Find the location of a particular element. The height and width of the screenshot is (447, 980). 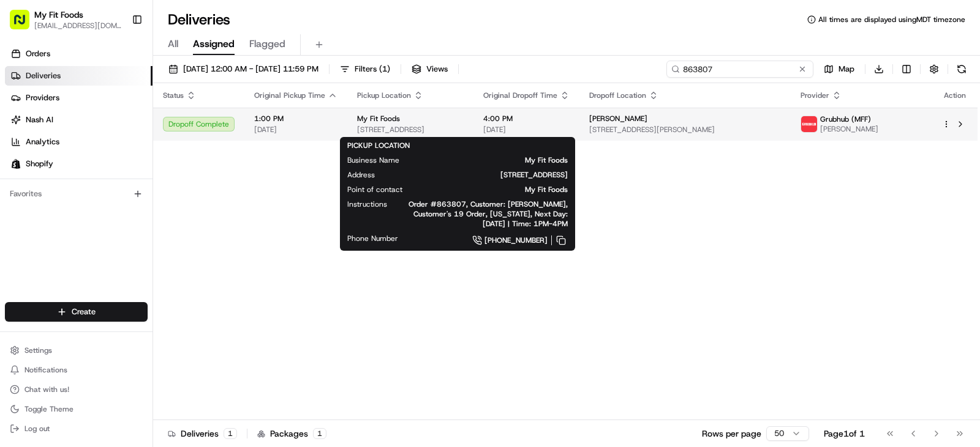

span: Nash AI is located at coordinates (40, 120).